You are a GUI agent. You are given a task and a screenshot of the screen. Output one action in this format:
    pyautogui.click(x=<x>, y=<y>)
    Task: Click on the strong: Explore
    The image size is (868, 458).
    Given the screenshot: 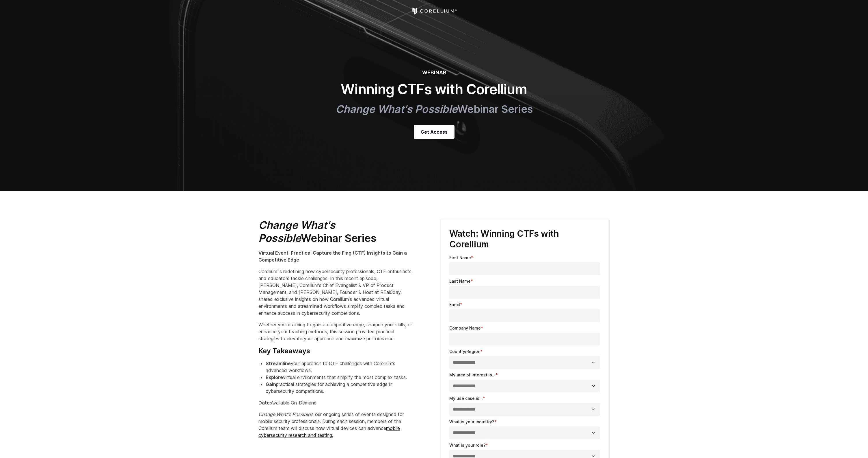 What is the action you would take?
    pyautogui.click(x=274, y=378)
    